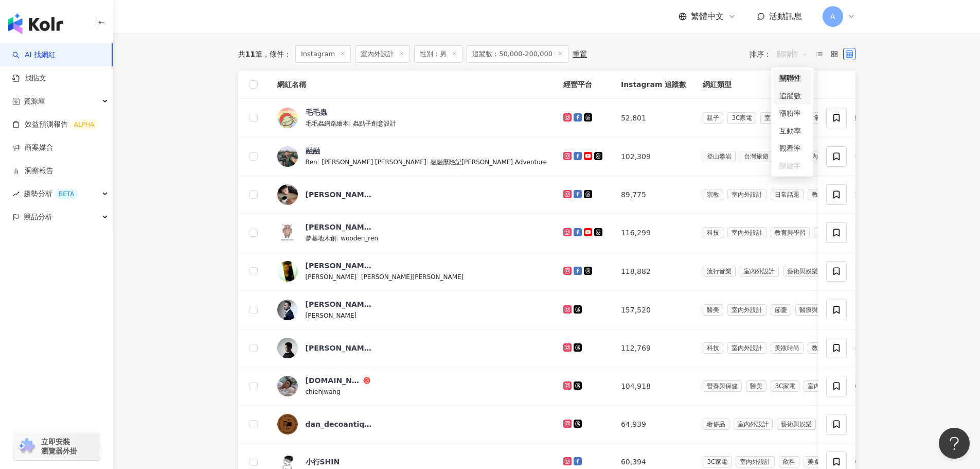 This screenshot has height=469, width=980. What do you see at coordinates (33, 147) in the screenshot?
I see `a: 商案媒合` at bounding box center [33, 147].